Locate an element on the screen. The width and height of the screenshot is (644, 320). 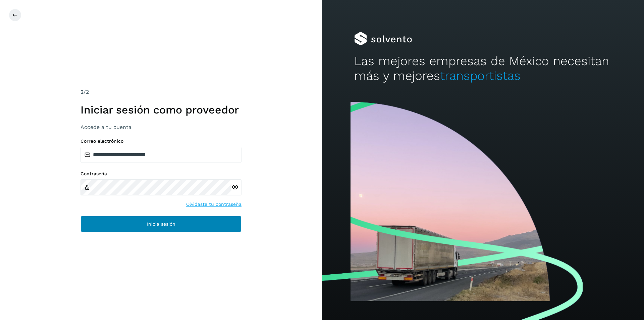
span: transportistas is located at coordinates (480, 76).